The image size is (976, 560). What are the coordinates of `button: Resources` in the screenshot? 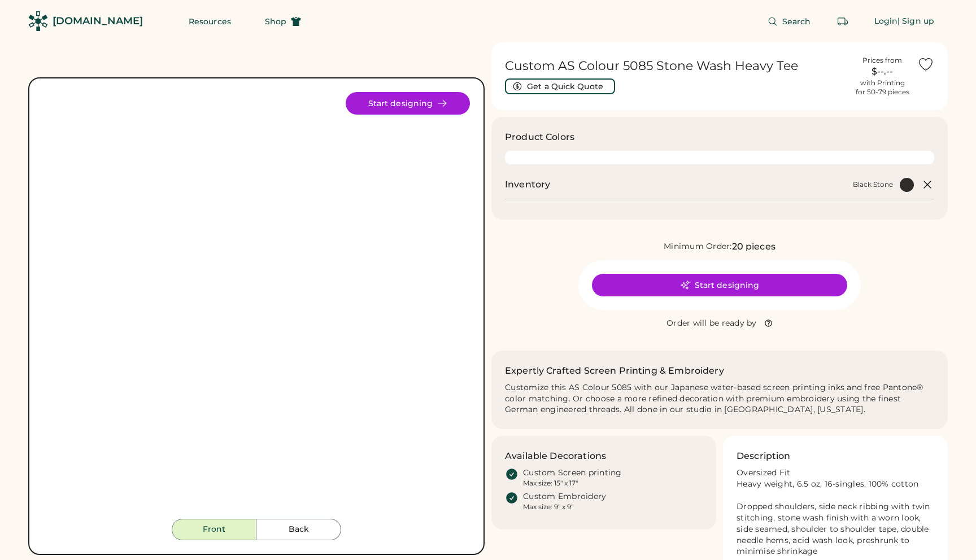 It's located at (209, 21).